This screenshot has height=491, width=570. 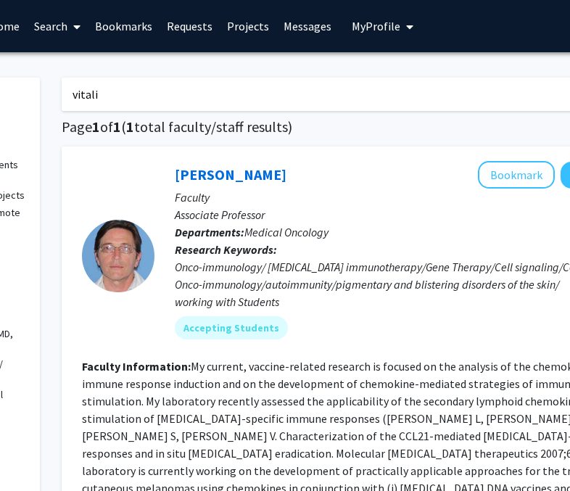 What do you see at coordinates (308, 26) in the screenshot?
I see `a: Messages` at bounding box center [308, 26].